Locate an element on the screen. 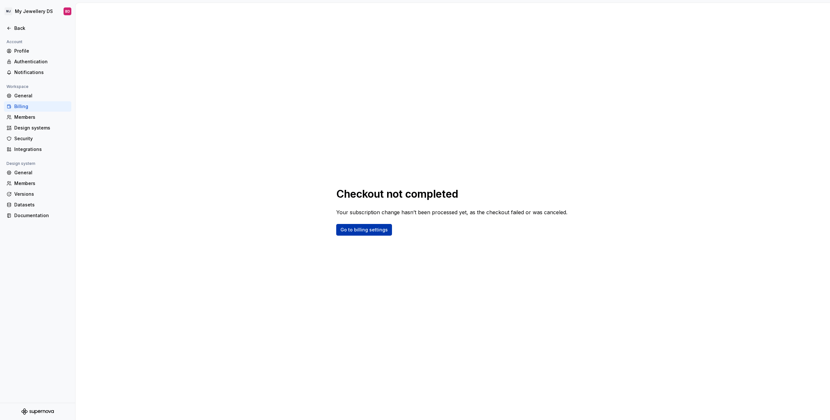 Image resolution: width=830 pixels, height=420 pixels. div: Billing is located at coordinates (42, 106).